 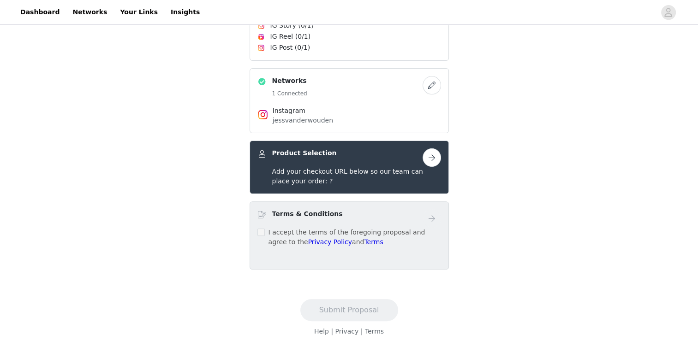 What do you see at coordinates (347, 176) in the screenshot?
I see `span: Add your checkout URL below so our team can place your order: ?` at bounding box center [347, 176].